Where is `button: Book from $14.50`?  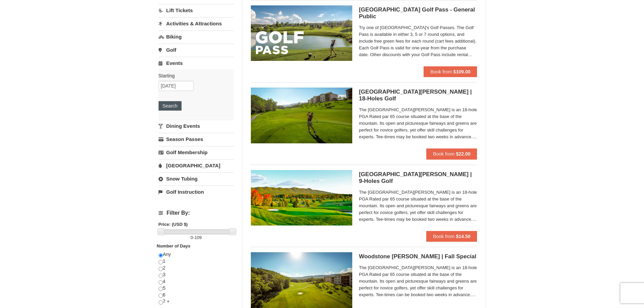 button: Book from $14.50 is located at coordinates (452, 236).